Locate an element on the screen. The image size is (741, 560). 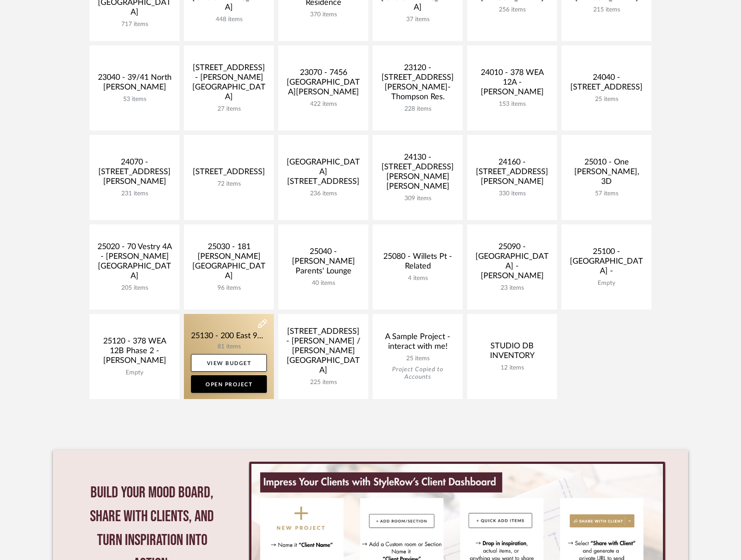
div: Project Copied to Accounts is located at coordinates (417, 374).